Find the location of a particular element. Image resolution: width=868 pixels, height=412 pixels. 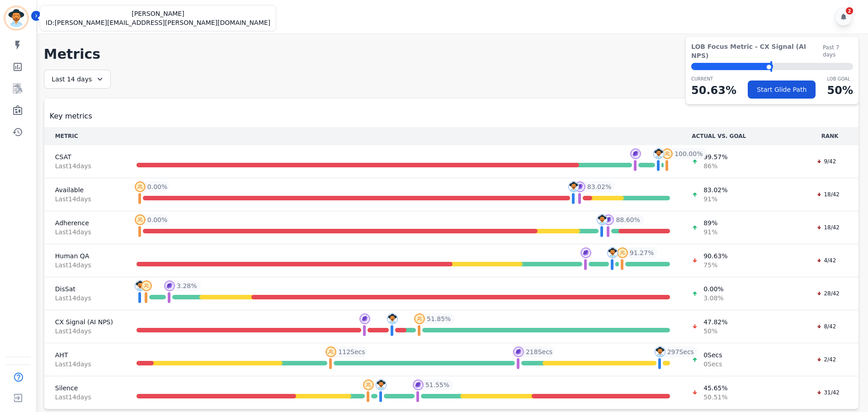

span: LOB Focus Metric - CX Signal (AI NPS) is located at coordinates (757, 51).